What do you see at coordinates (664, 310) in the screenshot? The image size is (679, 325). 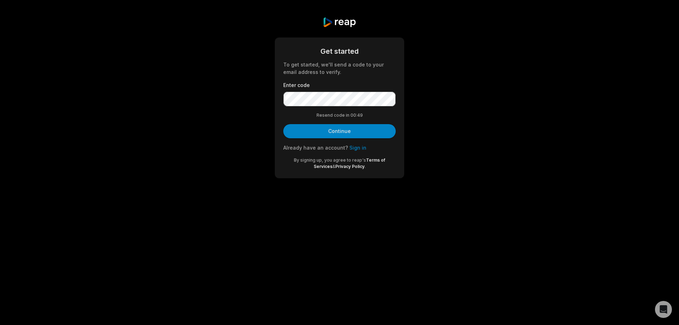 I see `div: Open Intercom Messenger` at bounding box center [664, 310].